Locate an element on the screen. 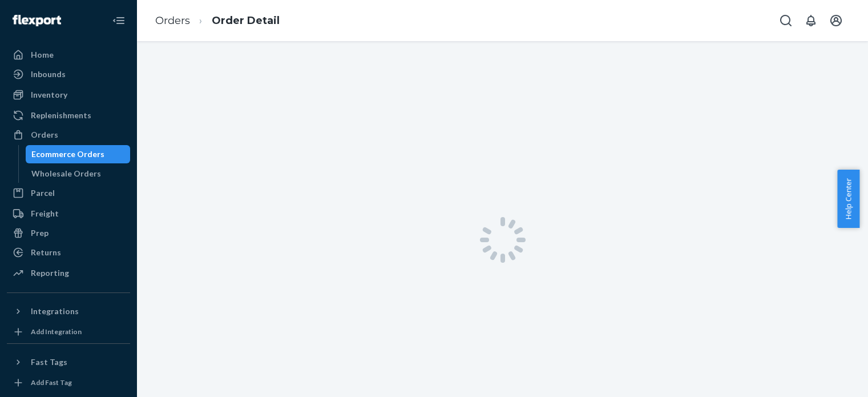 The width and height of the screenshot is (868, 397). button: Integrations is located at coordinates (68, 311).